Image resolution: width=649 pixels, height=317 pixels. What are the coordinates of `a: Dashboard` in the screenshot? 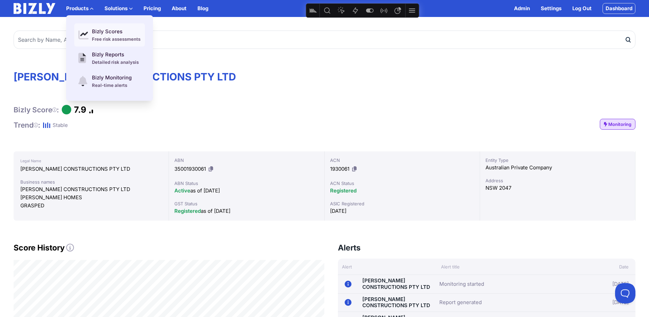 It's located at (619, 8).